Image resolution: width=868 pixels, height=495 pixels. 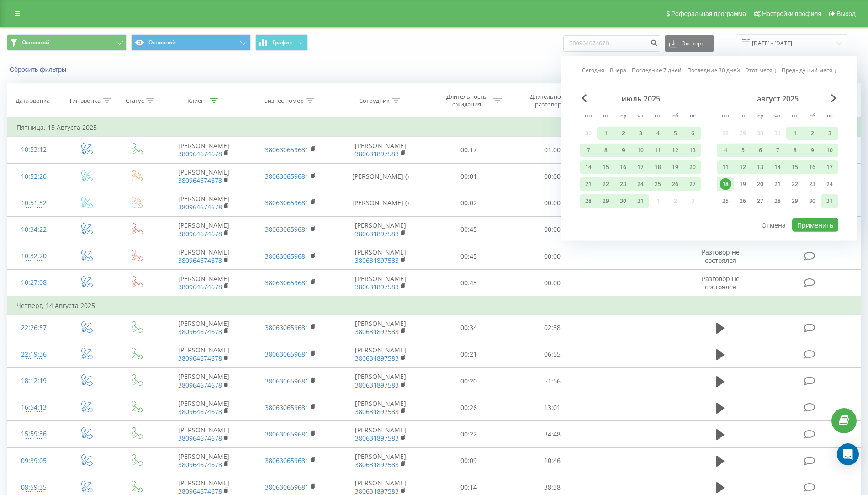 What do you see at coordinates (434, 306) in the screenshot?
I see `td: Четверг, 14 Августа 2025` at bounding box center [434, 306].